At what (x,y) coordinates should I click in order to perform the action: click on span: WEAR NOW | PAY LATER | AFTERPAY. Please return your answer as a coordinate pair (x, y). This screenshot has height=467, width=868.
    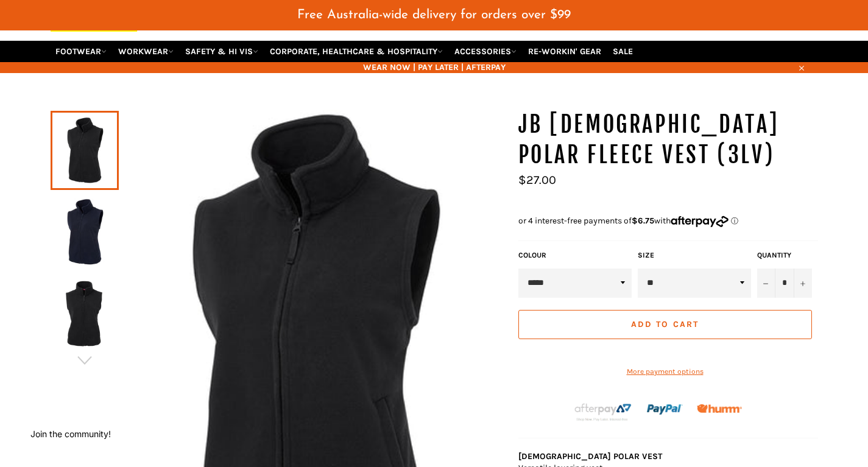
    Looking at the image, I should click on (434, 67).